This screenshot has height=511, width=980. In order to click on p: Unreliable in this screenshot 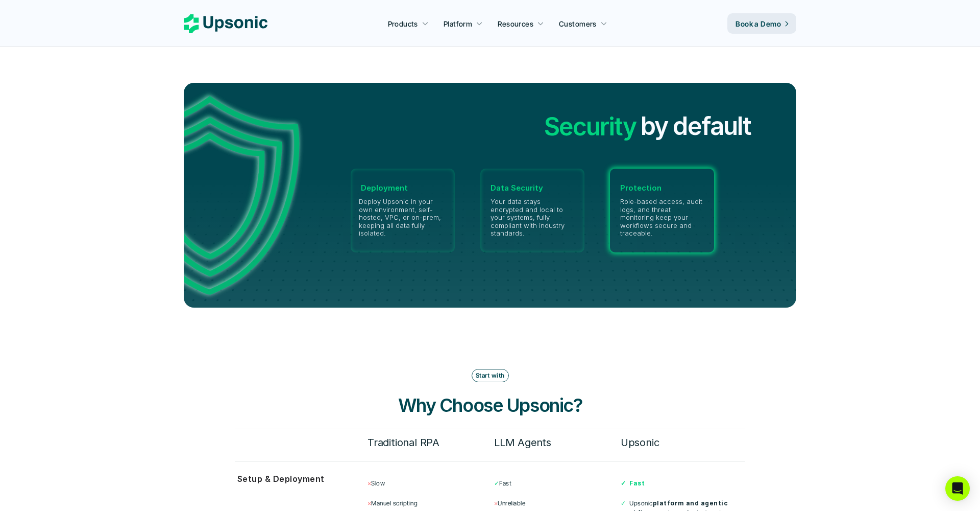, I will do `click(556, 502)`.